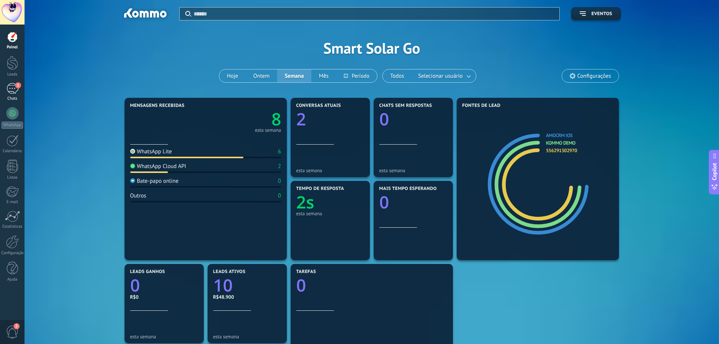 The image size is (719, 344). What do you see at coordinates (408, 189) in the screenshot?
I see `span: Mais tempo esperando` at bounding box center [408, 189].